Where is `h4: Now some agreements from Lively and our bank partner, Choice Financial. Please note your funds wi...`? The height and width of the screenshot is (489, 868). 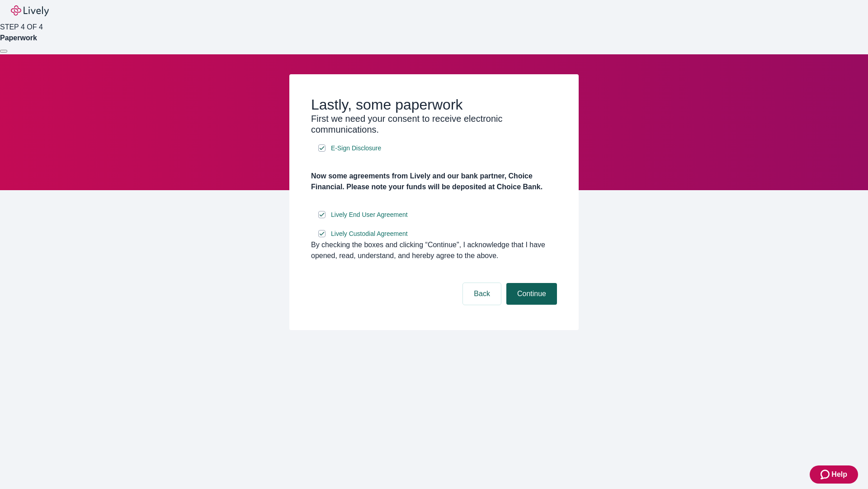
h4: Now some agreements from Lively and our bank partner, Choice Financial. Please note your funds wi... is located at coordinates (434, 181).